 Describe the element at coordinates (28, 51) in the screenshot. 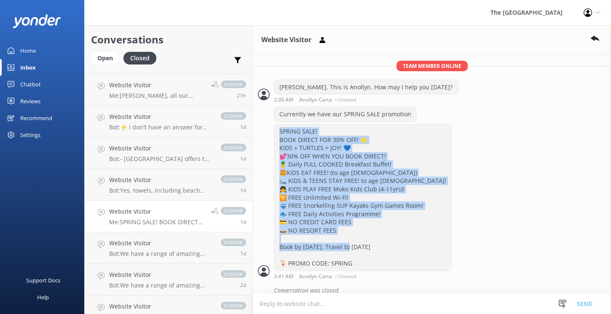

I see `div: Home` at that location.